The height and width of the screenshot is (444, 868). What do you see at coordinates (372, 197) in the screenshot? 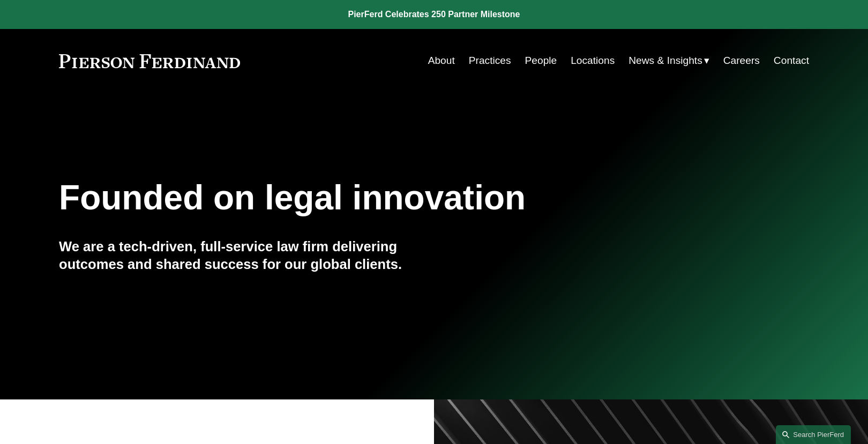
I see `h1: Founded on legal innovation` at bounding box center [372, 197].